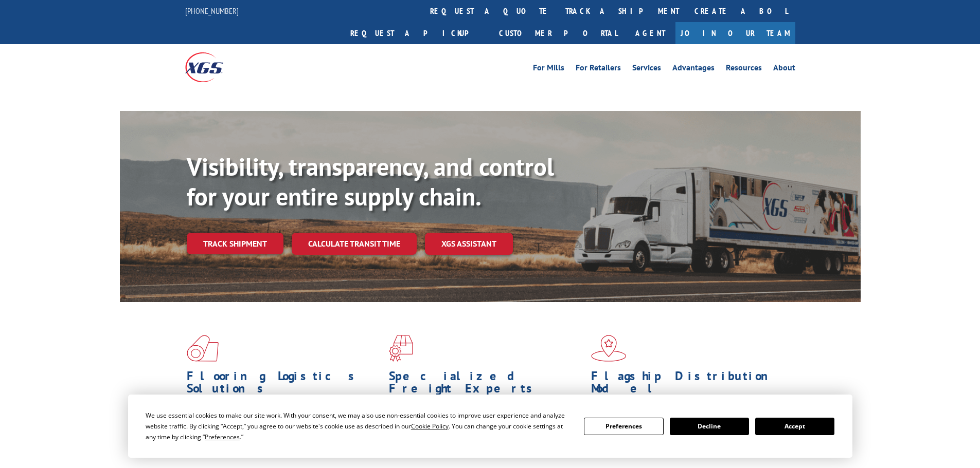 This screenshot has width=980, height=468. Describe the element at coordinates (693, 69) in the screenshot. I see `a: Advantages` at that location.